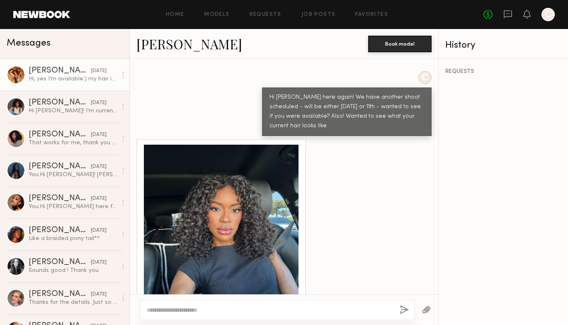 The height and width of the screenshot is (325, 568). Describe the element at coordinates (372, 15) in the screenshot. I see `a: Favorites` at that location.